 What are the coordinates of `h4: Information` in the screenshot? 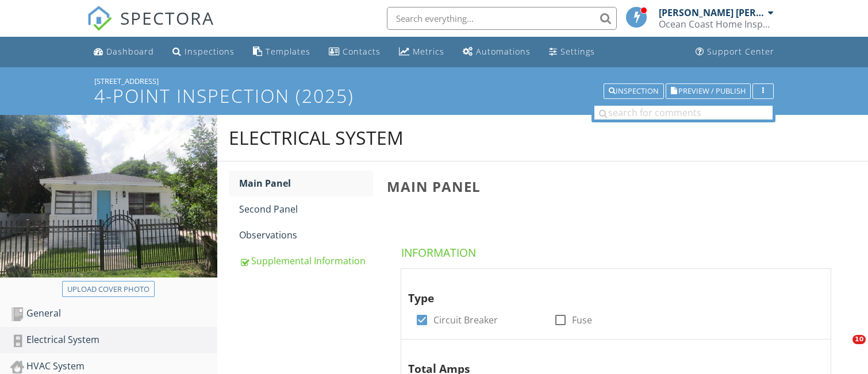 It's located at (618, 250).